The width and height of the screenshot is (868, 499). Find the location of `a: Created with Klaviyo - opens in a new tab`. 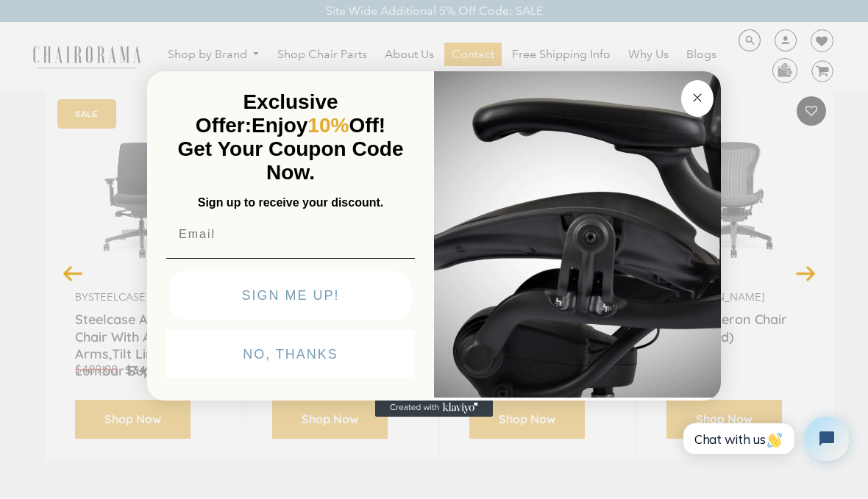

a: Created with Klaviyo - opens in a new tab is located at coordinates (434, 408).